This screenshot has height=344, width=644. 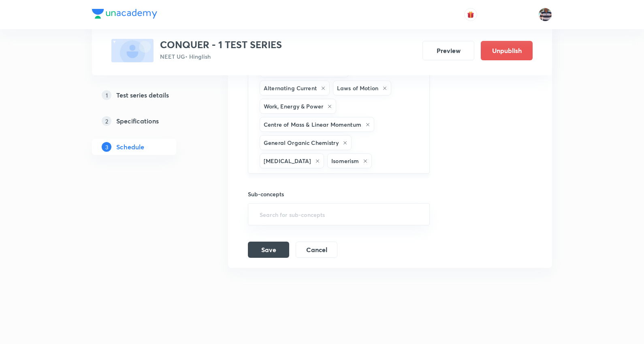 I want to click on h5: Schedule, so click(x=130, y=147).